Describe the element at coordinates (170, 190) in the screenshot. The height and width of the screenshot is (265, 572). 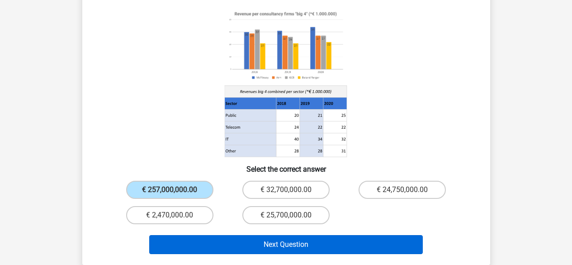
I see `label: € 257,000,000.00` at that location.